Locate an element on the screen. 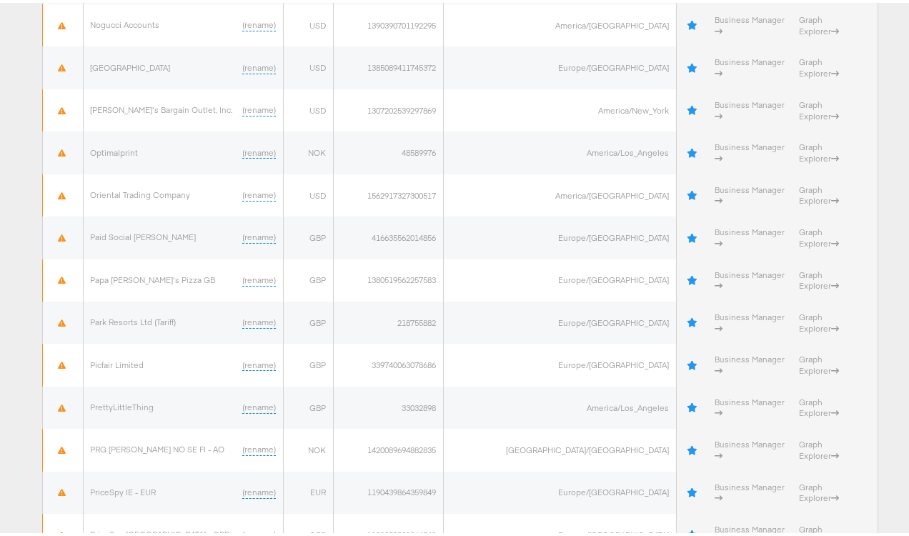  a: Picfair Limited is located at coordinates (117, 362).